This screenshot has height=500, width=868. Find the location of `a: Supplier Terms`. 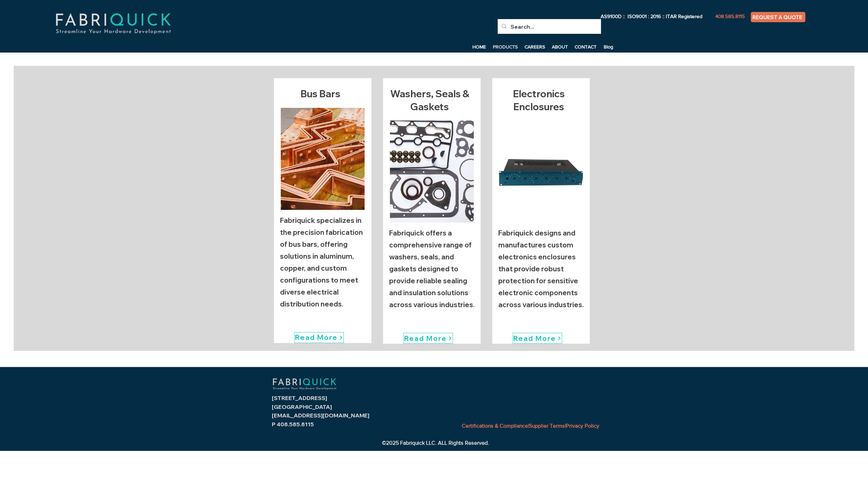

a: Supplier Terms is located at coordinates (547, 425).